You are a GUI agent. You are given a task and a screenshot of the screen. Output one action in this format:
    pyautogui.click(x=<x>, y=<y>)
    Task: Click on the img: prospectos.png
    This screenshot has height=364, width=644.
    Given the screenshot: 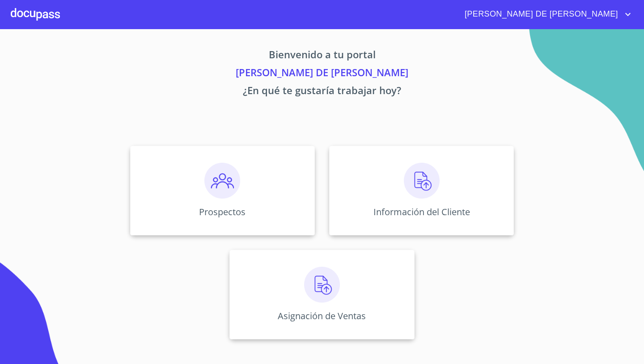 What is the action you would take?
    pyautogui.click(x=222, y=180)
    